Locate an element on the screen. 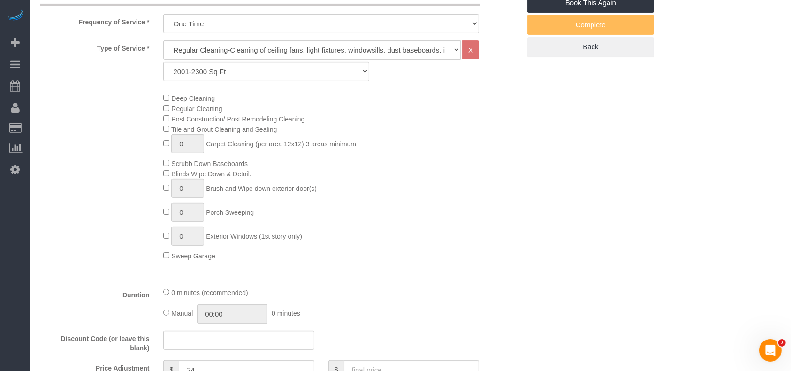  label: Type of Service * is located at coordinates (94, 46).